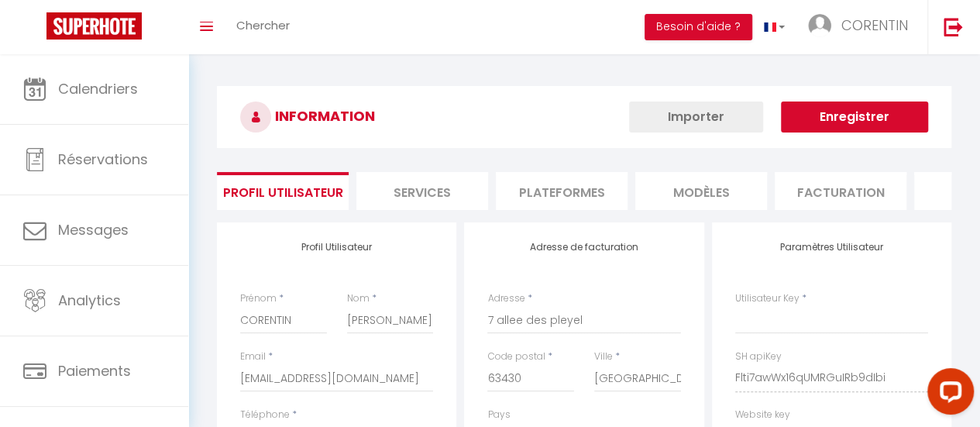  What do you see at coordinates (583, 247) in the screenshot?
I see `h4: Adresse de facturation` at bounding box center [583, 247].